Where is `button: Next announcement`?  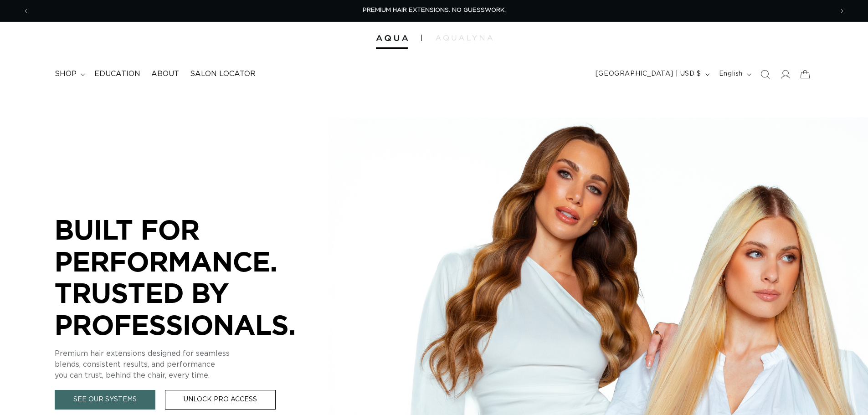
button: Next announcement is located at coordinates (842, 11).